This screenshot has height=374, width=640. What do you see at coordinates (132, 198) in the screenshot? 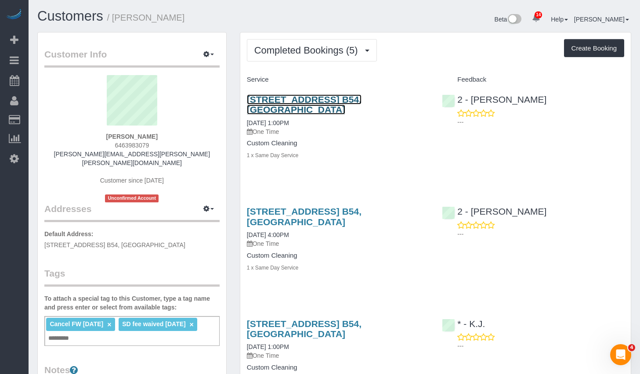
I see `span: Unconfirmed Account` at bounding box center [132, 198].